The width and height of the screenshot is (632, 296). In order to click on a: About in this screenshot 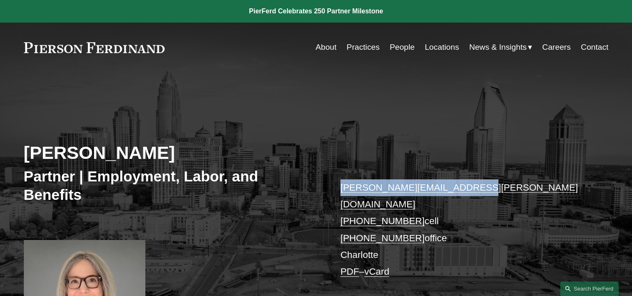, I will do `click(326, 47)`.